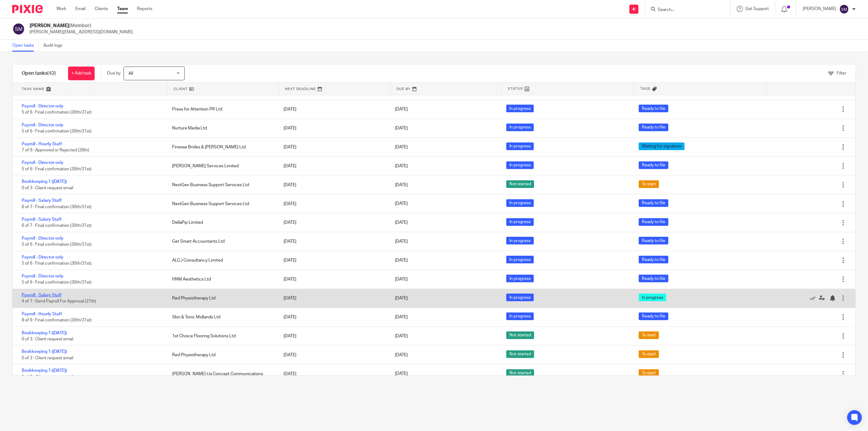 The image size is (868, 431). What do you see at coordinates (515, 88) in the screenshot?
I see `span: Status` at bounding box center [515, 88].